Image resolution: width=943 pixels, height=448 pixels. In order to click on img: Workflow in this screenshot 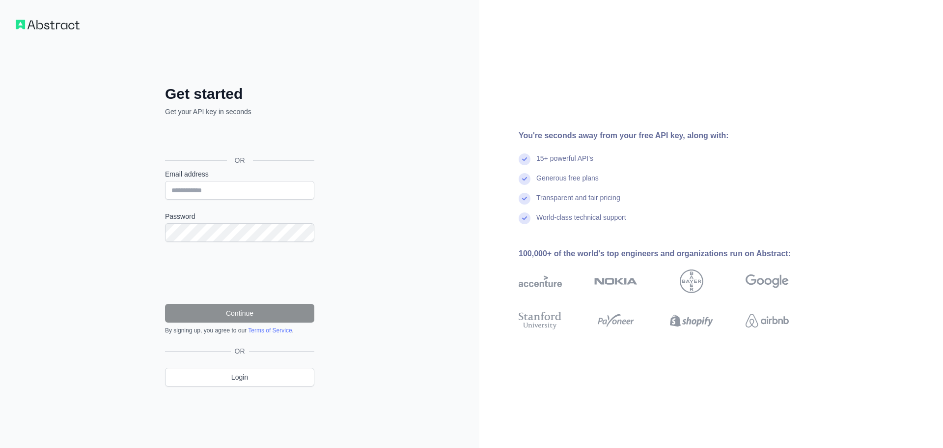, I will do `click(48, 25)`.